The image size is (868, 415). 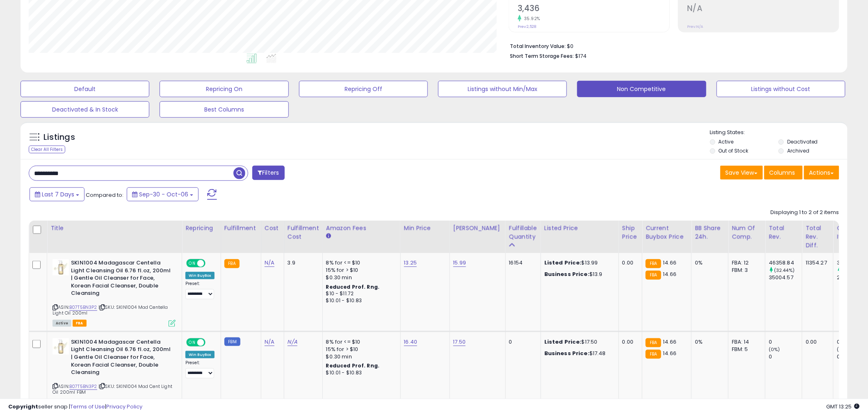 What do you see at coordinates (47, 149) in the screenshot?
I see `div: Clear All Filters` at bounding box center [47, 149].